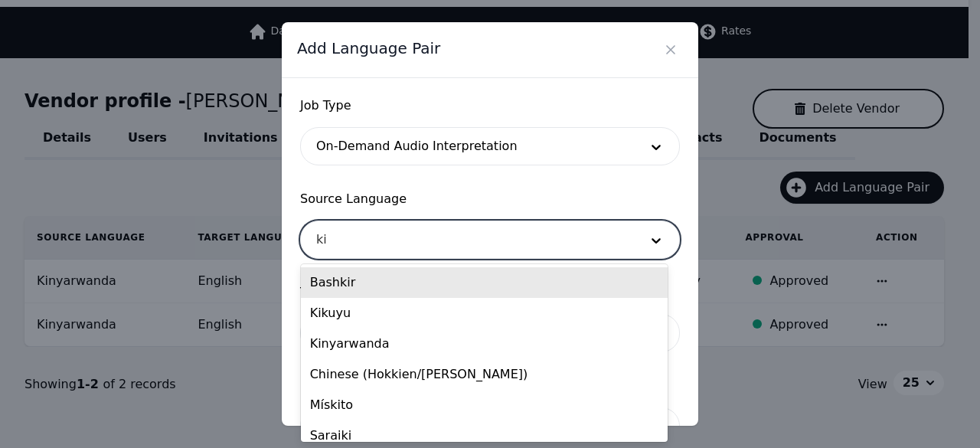  What do you see at coordinates (484, 283) in the screenshot?
I see `div: Bashkir` at bounding box center [484, 283].